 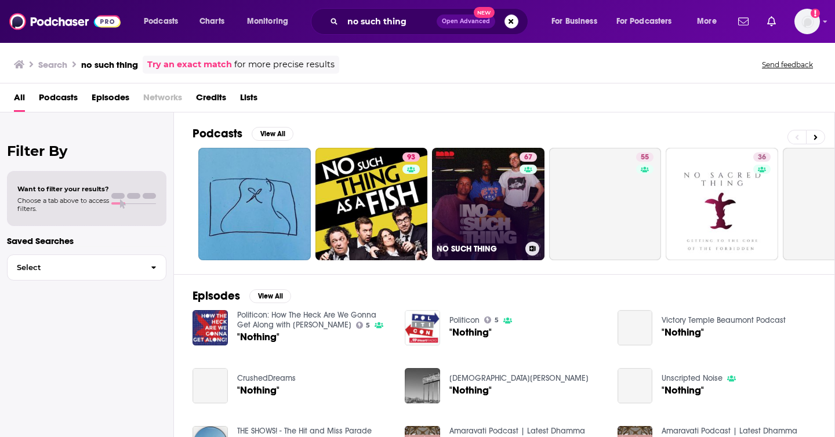 What do you see at coordinates (86, 151) in the screenshot?
I see `h2: Filter By` at bounding box center [86, 151].